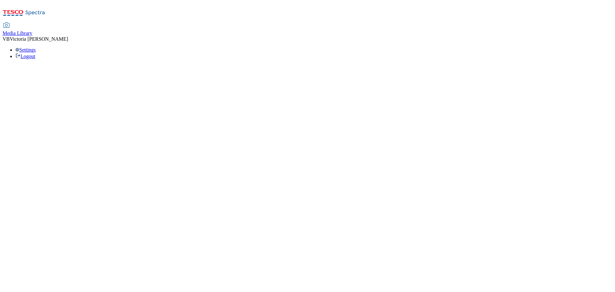 This screenshot has width=615, height=292. What do you see at coordinates (25, 56) in the screenshot?
I see `a: Logout` at bounding box center [25, 56].